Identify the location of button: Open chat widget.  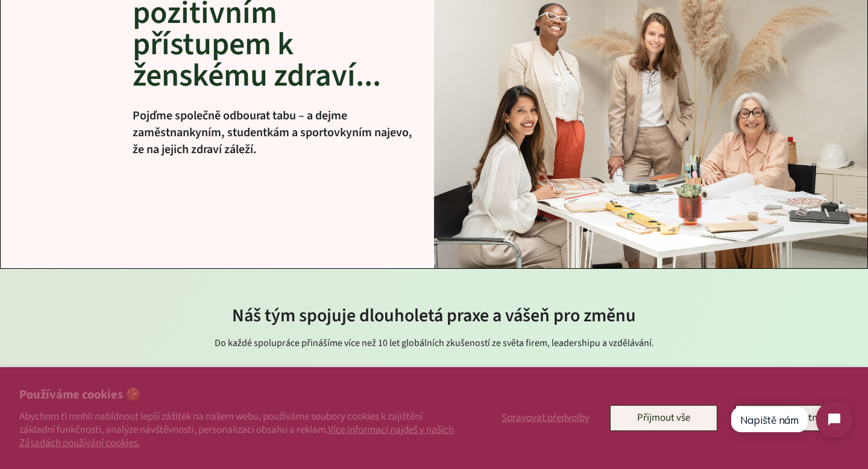
(114, 29).